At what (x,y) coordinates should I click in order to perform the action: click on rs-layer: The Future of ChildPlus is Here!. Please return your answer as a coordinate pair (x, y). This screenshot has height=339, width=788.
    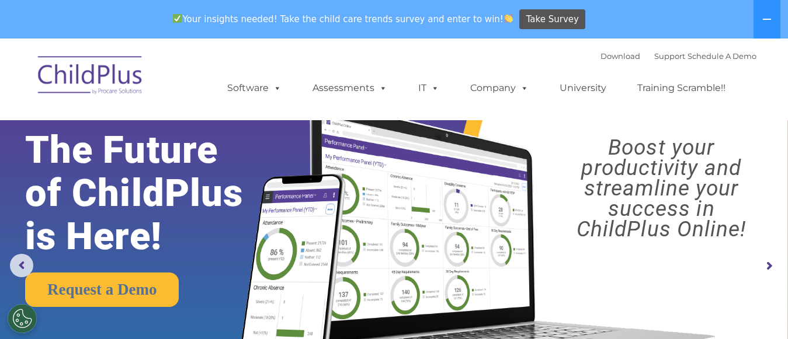
    Looking at the image, I should click on (151, 193).